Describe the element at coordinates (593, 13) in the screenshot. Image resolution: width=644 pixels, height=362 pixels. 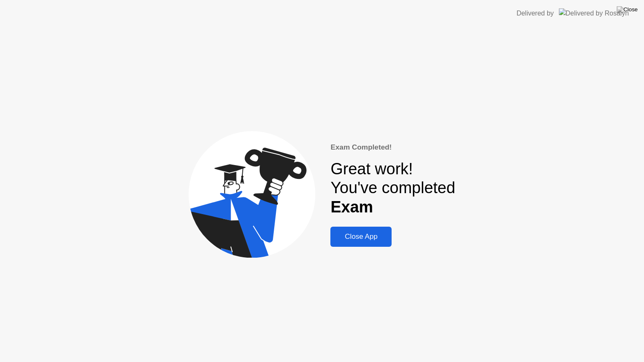
I see `img: Delivered by Rosalyn` at that location.